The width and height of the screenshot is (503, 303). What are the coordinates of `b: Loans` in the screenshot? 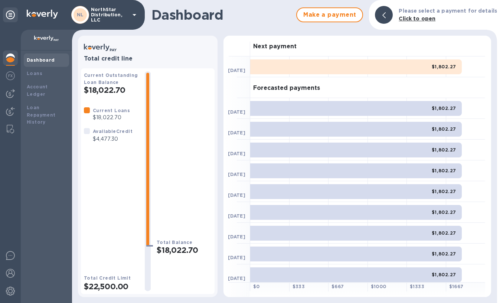 It's located at (35, 73).